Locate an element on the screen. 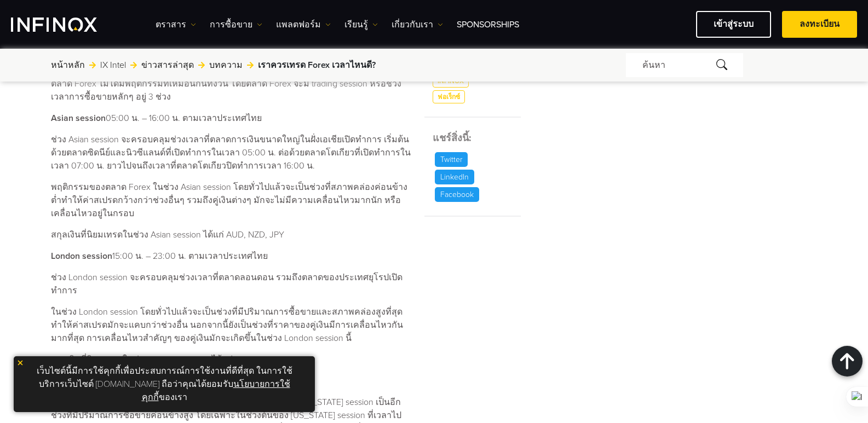 Image resolution: width=868 pixels, height=423 pixels. p: สกุลเงินที่นิยมเทรดในช่วง Asian session ได้แก่ AUD, NZD, JPY is located at coordinates (231, 235).